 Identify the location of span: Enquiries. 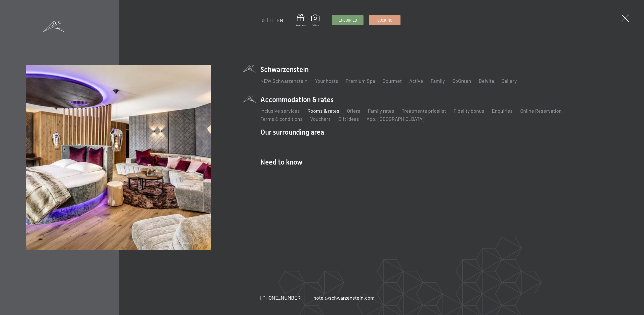
(348, 20).